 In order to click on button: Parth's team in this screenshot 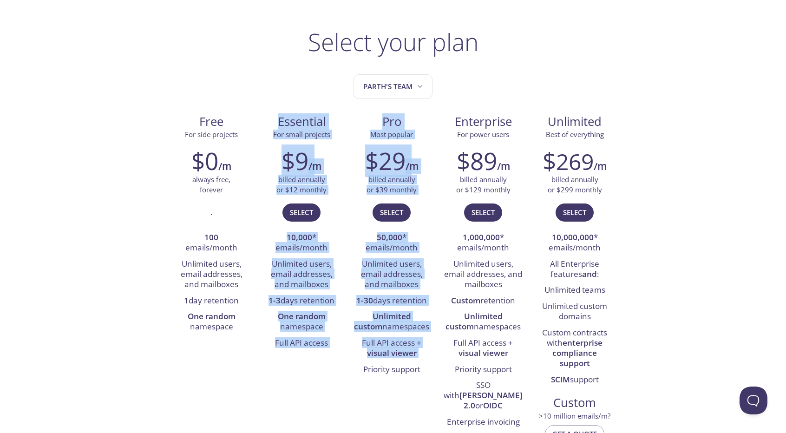, I will do `click(393, 86)`.